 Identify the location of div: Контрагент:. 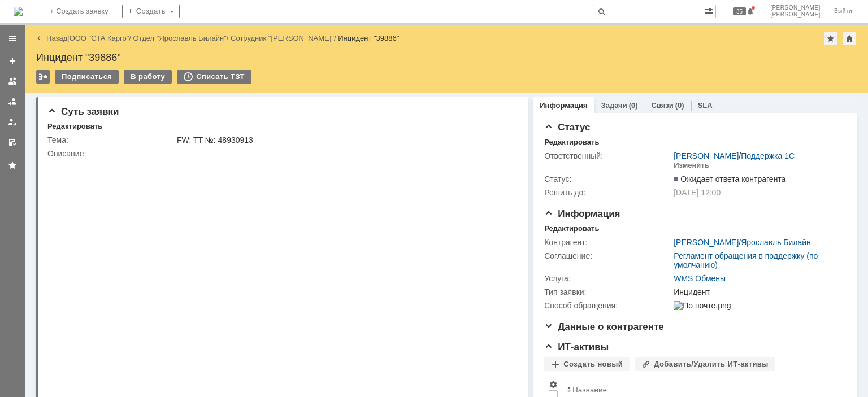
(607, 242).